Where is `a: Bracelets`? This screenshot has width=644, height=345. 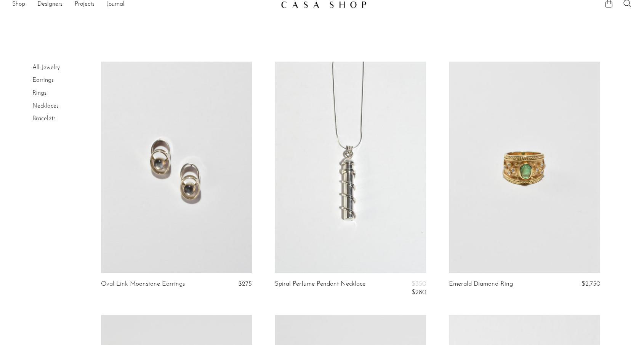 a: Bracelets is located at coordinates (43, 119).